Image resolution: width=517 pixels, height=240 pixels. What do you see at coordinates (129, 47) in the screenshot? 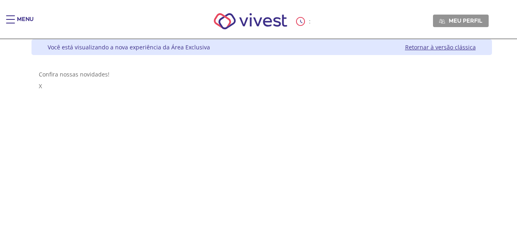
I see `div: Você está visualizando a nova experiência da Área Exclusiva` at bounding box center [129, 47].